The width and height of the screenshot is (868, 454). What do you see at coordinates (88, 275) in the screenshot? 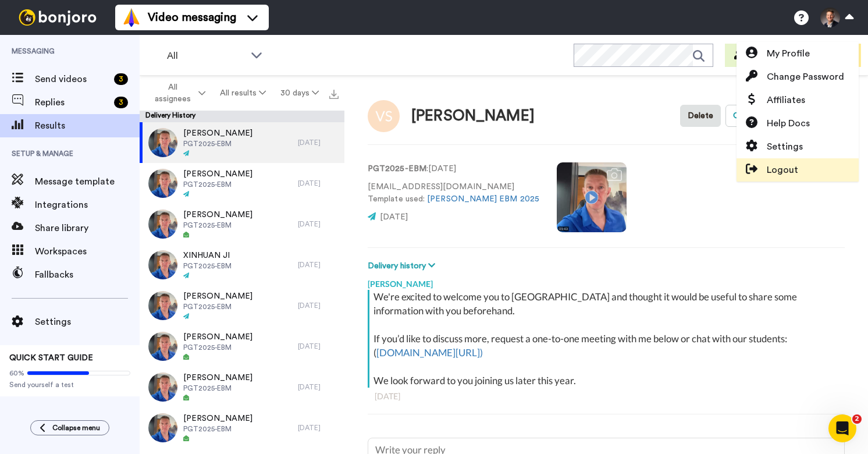
I see `span: Fallbacks` at bounding box center [88, 275].